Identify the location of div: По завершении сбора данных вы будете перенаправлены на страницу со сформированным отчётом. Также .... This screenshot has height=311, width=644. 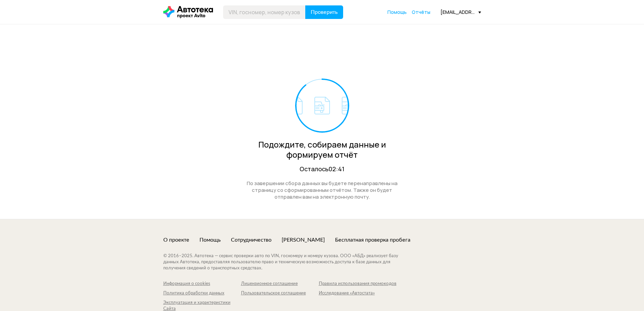
(322, 190).